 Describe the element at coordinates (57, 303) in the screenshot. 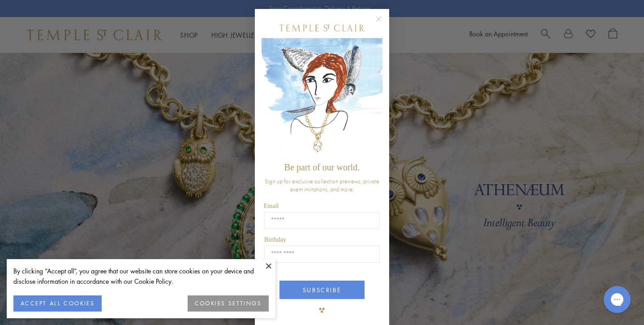

I see `button: ACCEPT ALL COOKIES` at that location.